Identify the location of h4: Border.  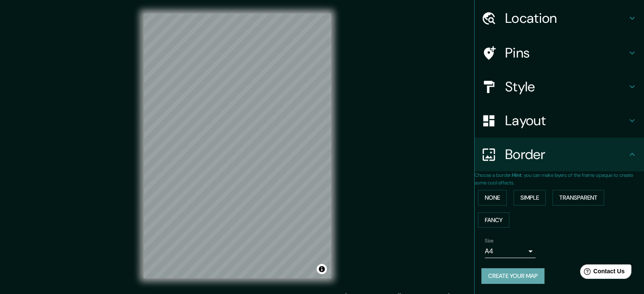
(566, 155).